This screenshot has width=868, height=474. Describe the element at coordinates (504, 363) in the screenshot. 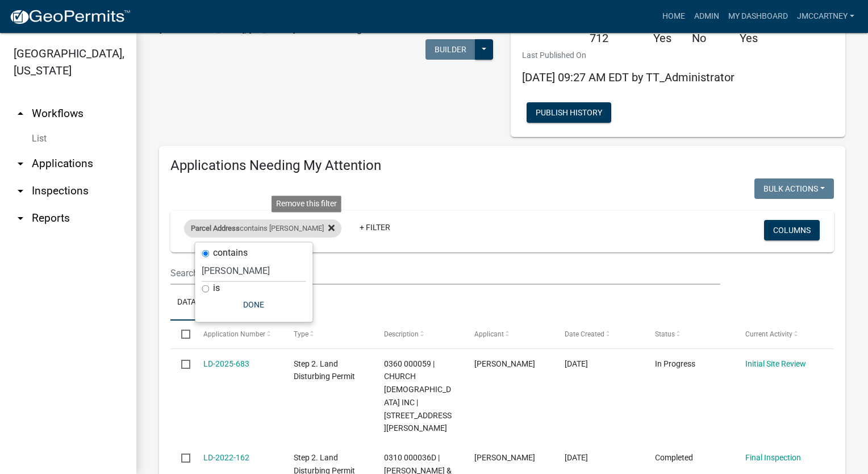

I see `span: Adam Camp` at that location.